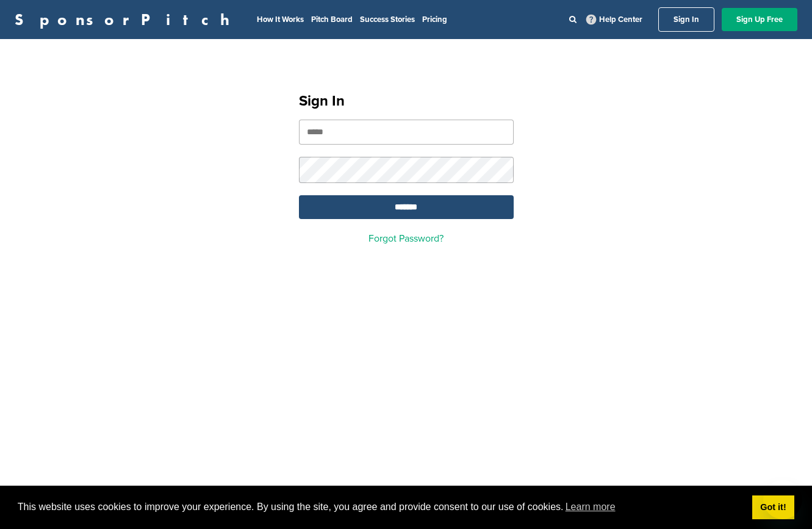  What do you see at coordinates (590, 507) in the screenshot?
I see `a: learn more about cookies` at bounding box center [590, 507].